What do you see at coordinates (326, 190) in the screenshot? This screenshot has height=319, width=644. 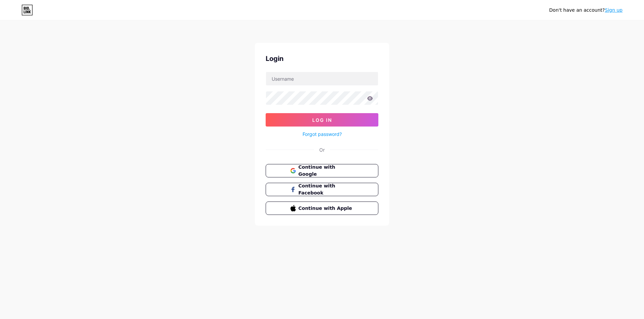 I see `span: Continue with Facebook` at bounding box center [326, 190].